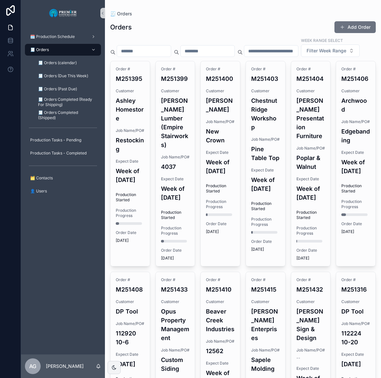 The width and height of the screenshot is (381, 378). Describe the element at coordinates (220, 79) in the screenshot. I see `h4: M251400` at that location.